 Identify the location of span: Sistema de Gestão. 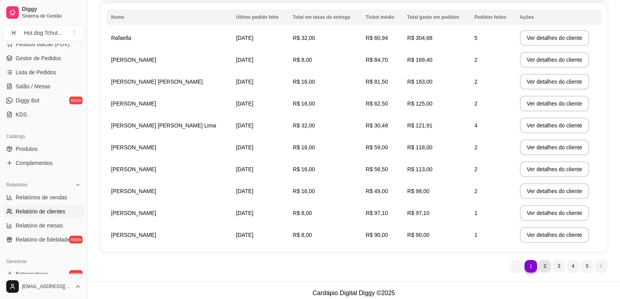
(51, 16).